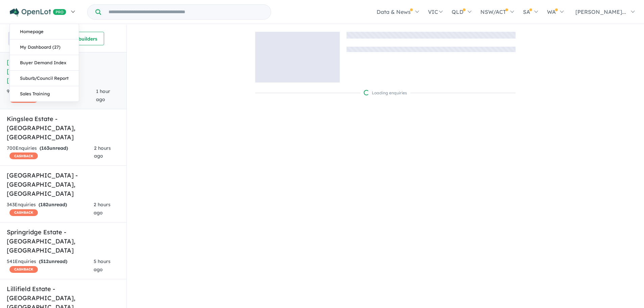 The height and width of the screenshot is (308, 644). Describe the element at coordinates (45, 261) in the screenshot. I see `span: 512` at that location.